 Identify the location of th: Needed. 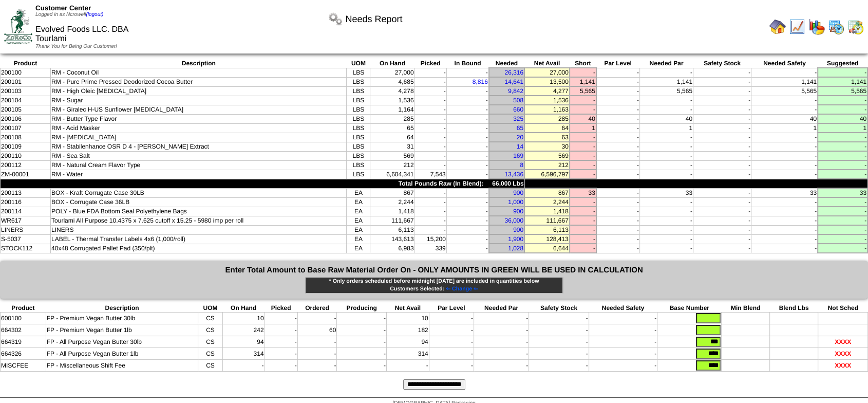
(506, 63).